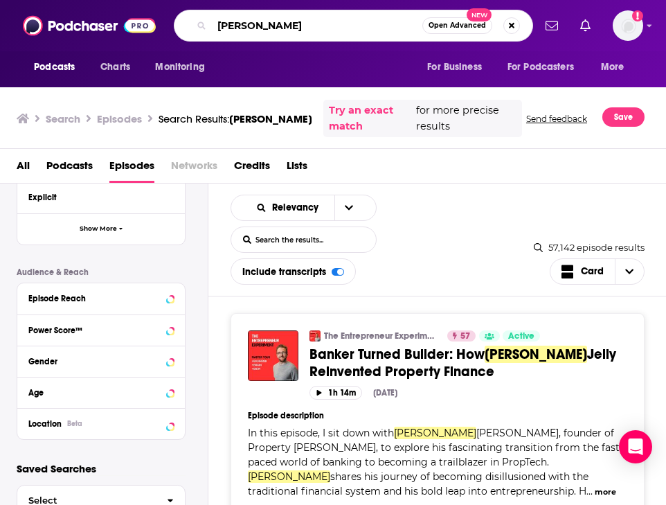 The width and height of the screenshot is (666, 505). Describe the element at coordinates (87, 500) in the screenshot. I see `span: Select` at that location.